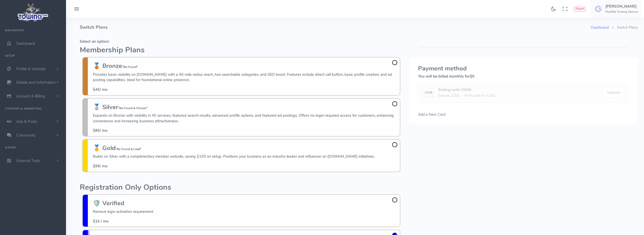  What do you see at coordinates (25, 43) in the screenshot?
I see `span: Dashboard` at bounding box center [25, 43].